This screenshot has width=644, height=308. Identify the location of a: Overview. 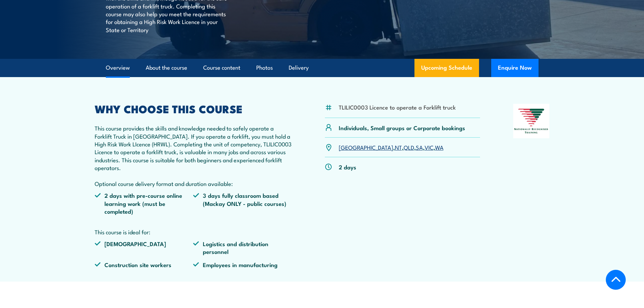
(118, 68).